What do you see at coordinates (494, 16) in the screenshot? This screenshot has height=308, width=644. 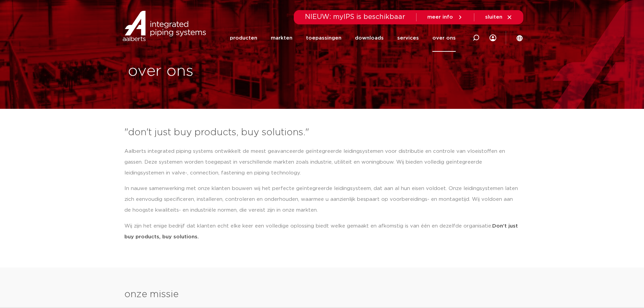 I see `span: sluiten` at bounding box center [494, 16].